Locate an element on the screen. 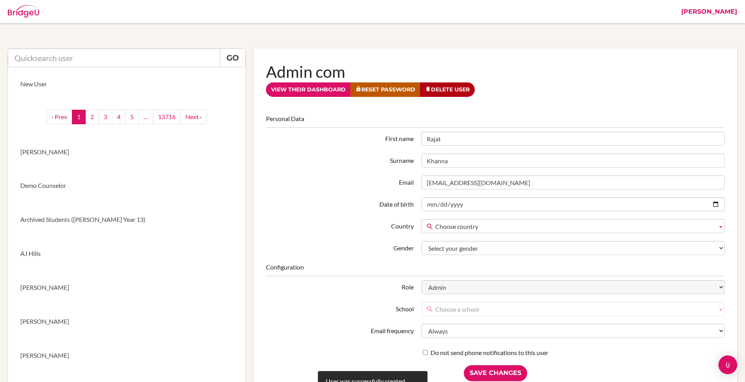 Image resolution: width=745 pixels, height=382 pixels. span: Choose country is located at coordinates (574, 227).